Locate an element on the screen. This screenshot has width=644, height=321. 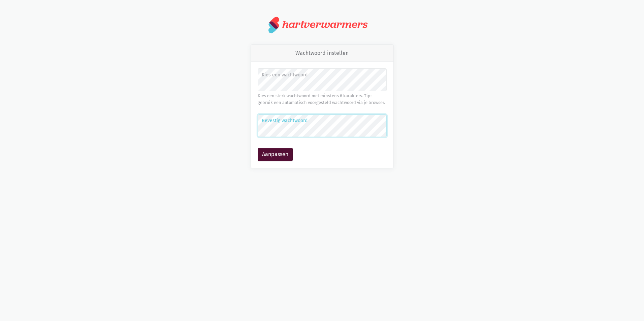
label: Bevestig wachtwoord is located at coordinates (322, 121).